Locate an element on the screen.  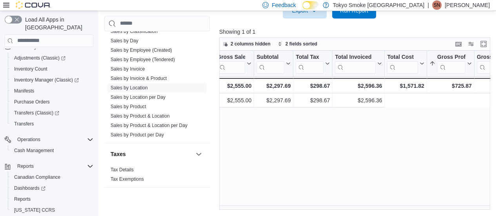
span: Sales by Invoice & Product is located at coordinates (138, 78).